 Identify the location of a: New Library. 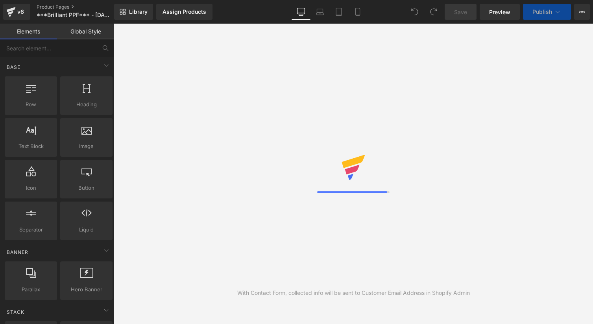
(133, 12).